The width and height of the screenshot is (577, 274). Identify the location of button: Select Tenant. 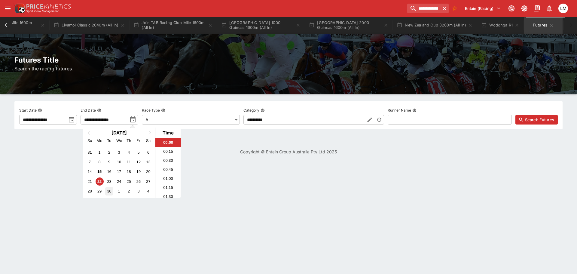
(482, 8).